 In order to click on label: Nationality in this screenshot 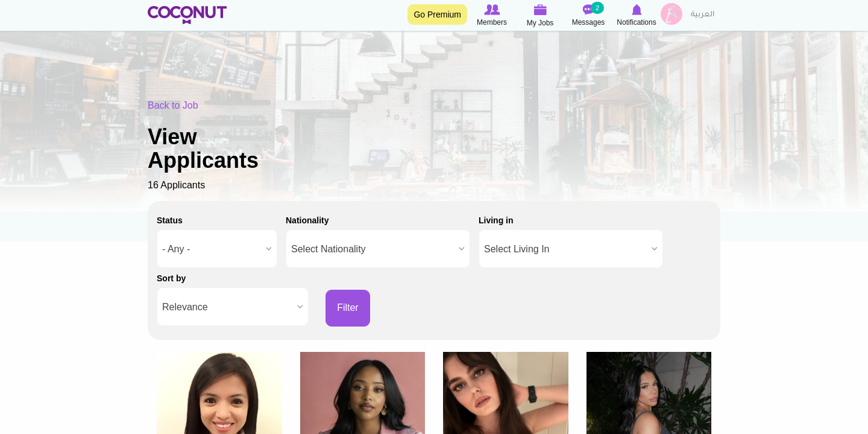, I will do `click(307, 220)`.